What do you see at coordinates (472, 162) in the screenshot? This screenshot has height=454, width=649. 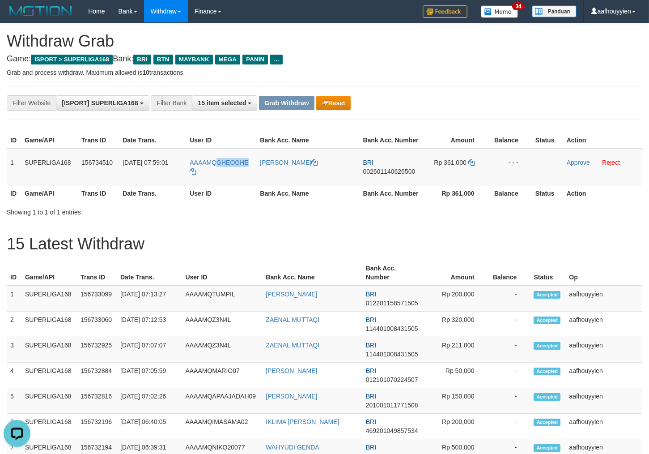 I see `a: Copy 361000 to clipboard` at bounding box center [472, 162].